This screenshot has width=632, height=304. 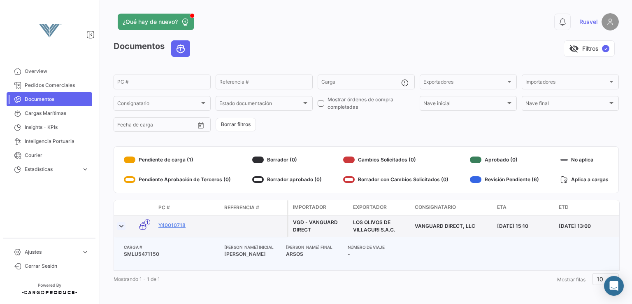 I want to click on datatable-header-cell: Referencia #, so click(x=254, y=207).